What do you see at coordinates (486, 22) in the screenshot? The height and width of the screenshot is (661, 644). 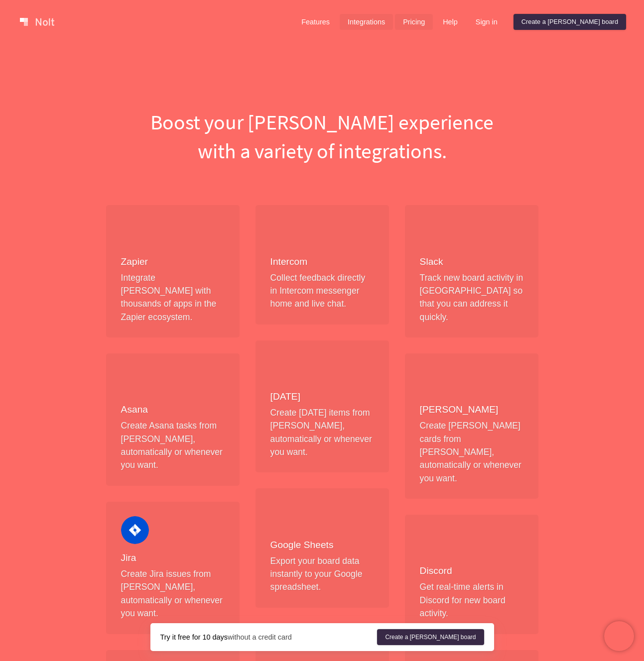 I see `a: Sign in` at bounding box center [486, 22].